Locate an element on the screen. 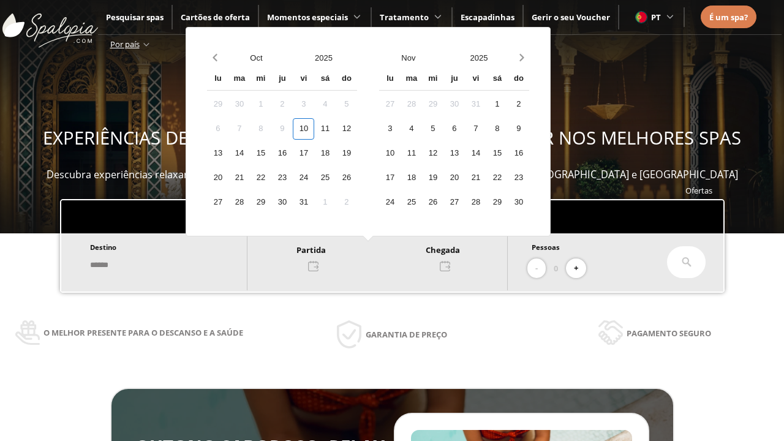 This screenshot has height=441, width=784. span: Por país is located at coordinates (125, 44).